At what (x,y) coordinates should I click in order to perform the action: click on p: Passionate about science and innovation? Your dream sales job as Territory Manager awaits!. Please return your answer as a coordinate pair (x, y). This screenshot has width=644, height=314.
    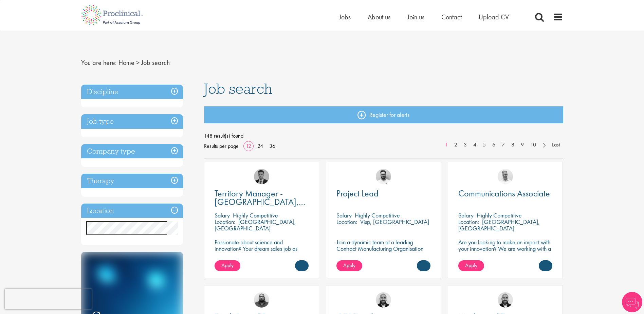
    Looking at the image, I should click on (262, 248).